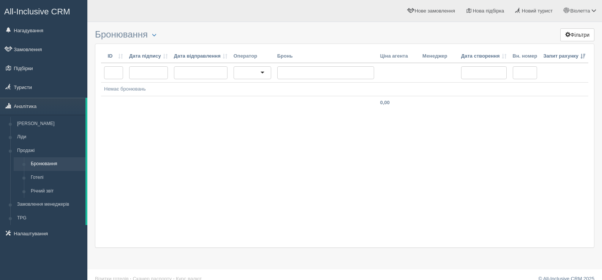  I want to click on h3: Бронювання, so click(344, 35).